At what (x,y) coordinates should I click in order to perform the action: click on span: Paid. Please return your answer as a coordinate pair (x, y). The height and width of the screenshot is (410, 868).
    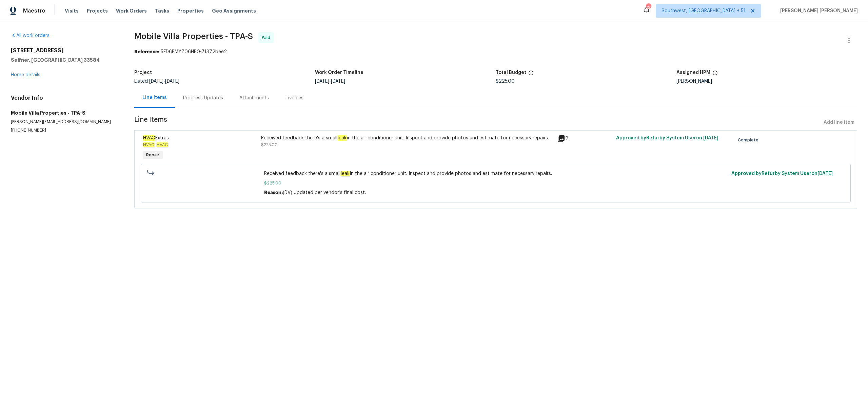
    Looking at the image, I should click on (267, 37).